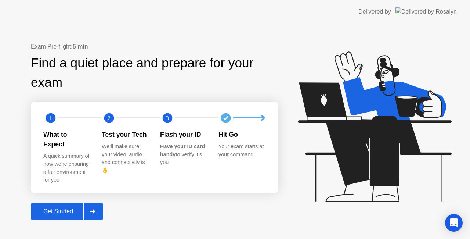 The image size is (470, 239). I want to click on div: Get Started, so click(58, 211).